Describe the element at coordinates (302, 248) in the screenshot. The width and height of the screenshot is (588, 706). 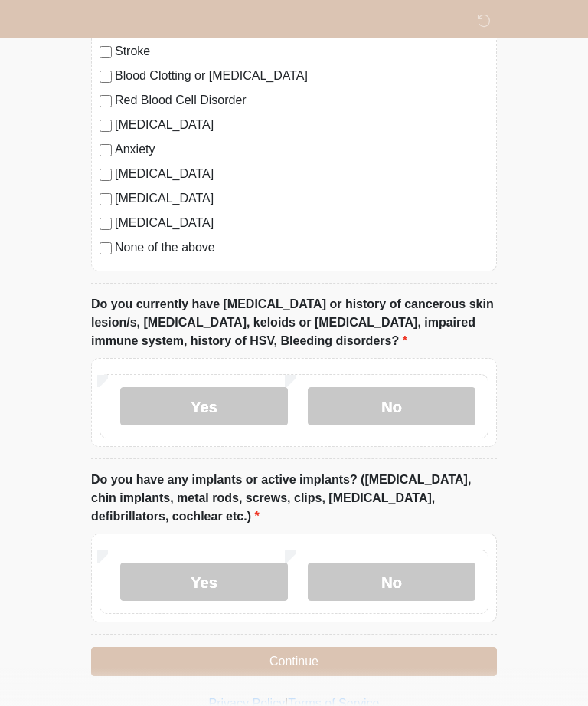
I see `label: None of the above` at that location.